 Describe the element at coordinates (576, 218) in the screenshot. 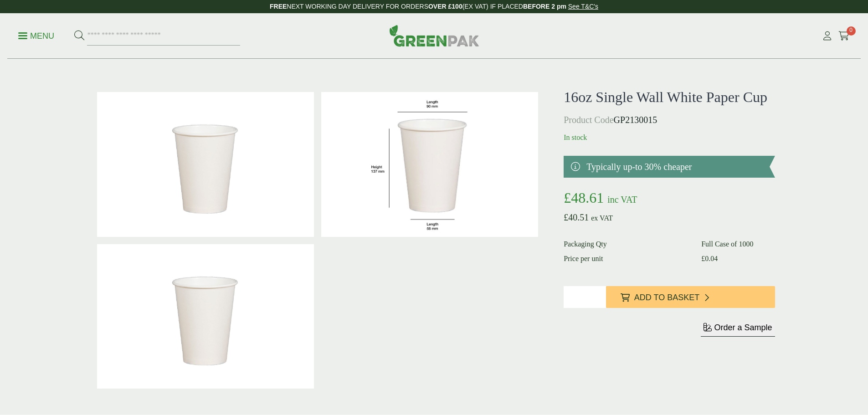

I see `bdi: 40.51` at that location.